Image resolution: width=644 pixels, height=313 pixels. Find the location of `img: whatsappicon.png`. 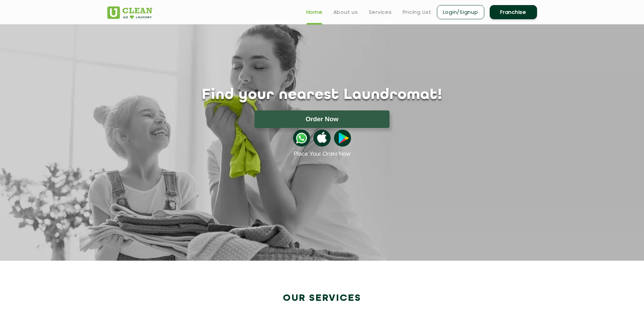

img: whatsappicon.png is located at coordinates (302, 138).